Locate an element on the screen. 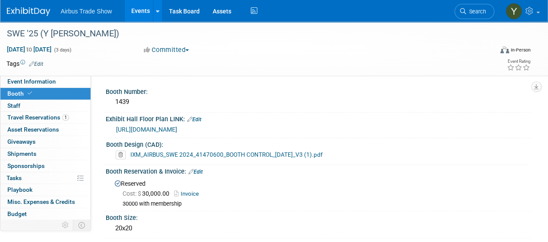 The image size is (548, 242). a: Staff is located at coordinates (45, 106).